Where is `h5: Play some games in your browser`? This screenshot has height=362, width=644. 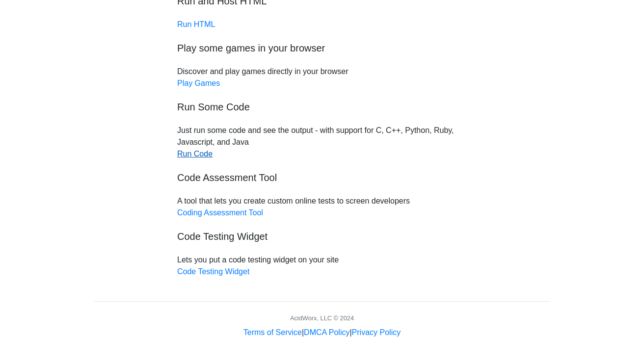 h5: Play some games in your browser is located at coordinates (322, 48).